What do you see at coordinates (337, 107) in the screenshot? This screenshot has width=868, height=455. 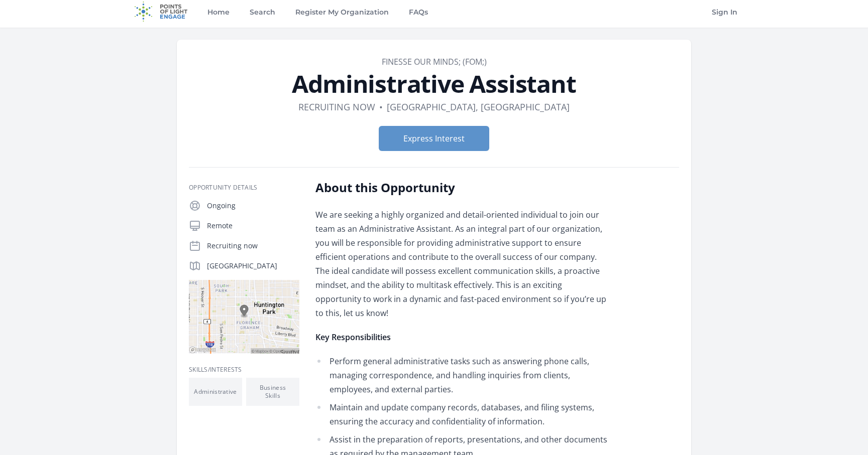 I see `dd: Recruiting now` at bounding box center [337, 107].